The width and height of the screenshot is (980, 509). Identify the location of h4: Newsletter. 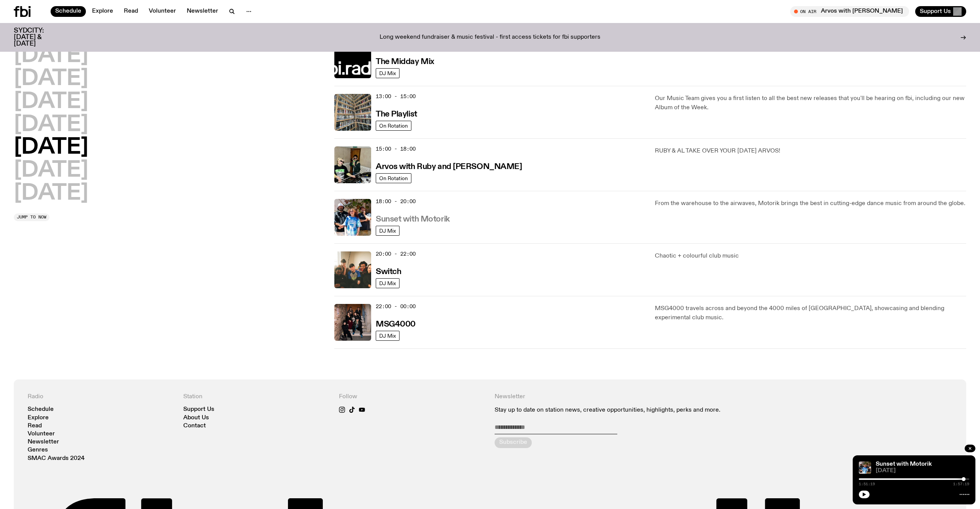
(645, 396).